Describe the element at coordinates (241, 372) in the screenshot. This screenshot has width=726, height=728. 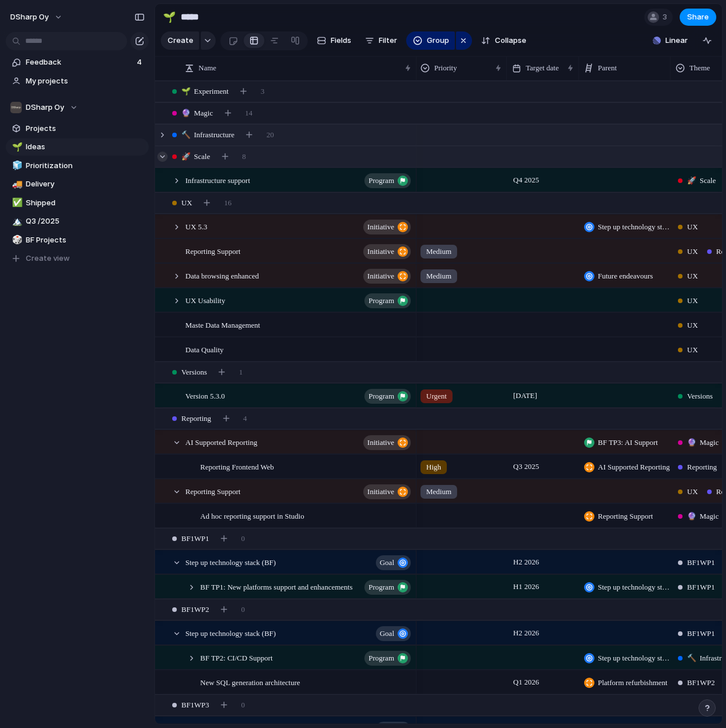
I see `span: 1` at that location.